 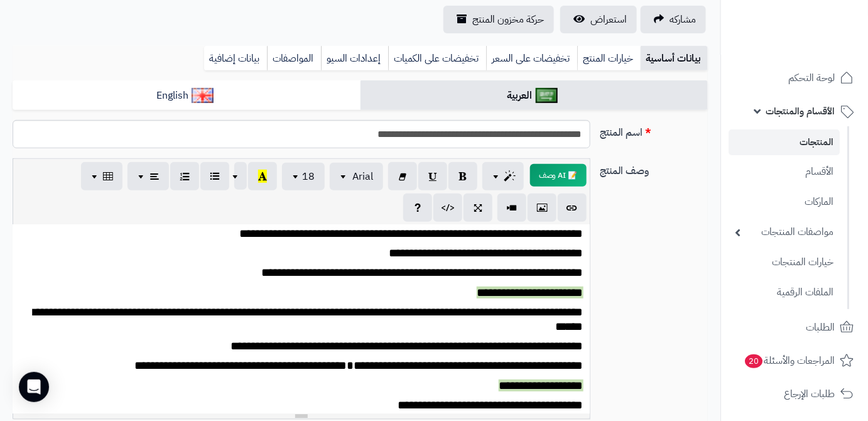 I want to click on div: Open Intercom Messenger, so click(x=34, y=387).